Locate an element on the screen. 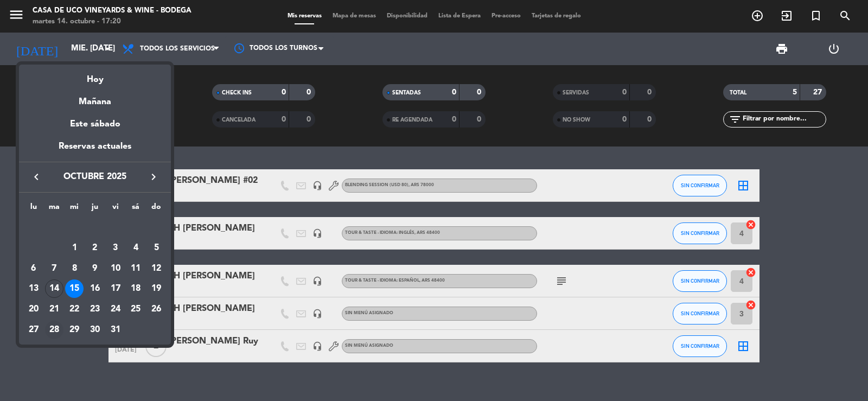  div: Mañana is located at coordinates (95, 98).